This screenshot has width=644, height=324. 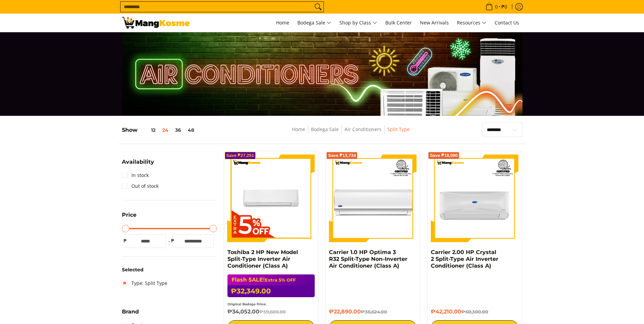 I want to click on a: Air Conditioners, so click(x=363, y=129).